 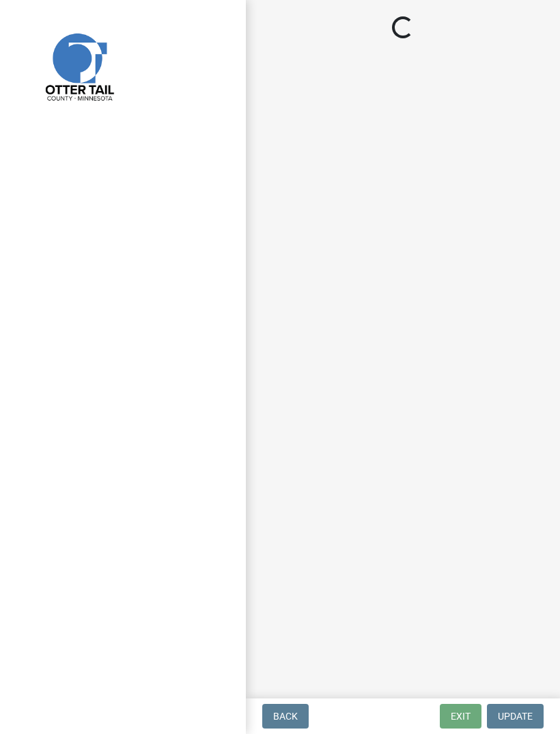 What do you see at coordinates (461, 716) in the screenshot?
I see `button: Exit` at bounding box center [461, 716].